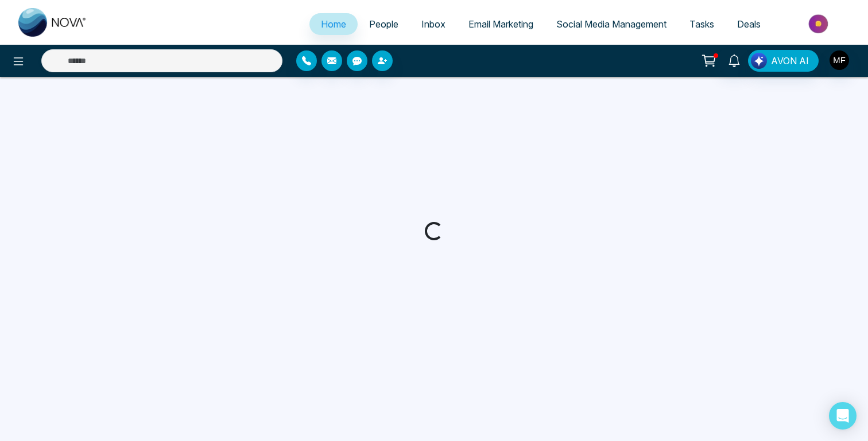 The image size is (868, 441). I want to click on span: Deals, so click(749, 24).